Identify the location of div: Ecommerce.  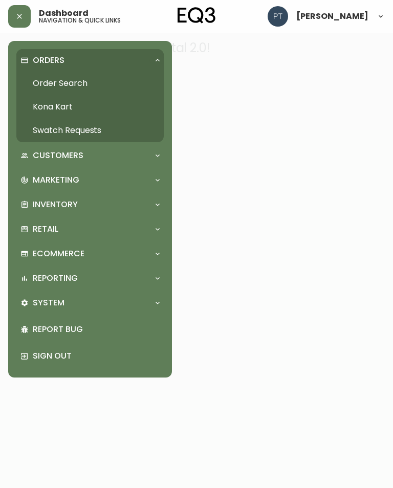
(90, 254).